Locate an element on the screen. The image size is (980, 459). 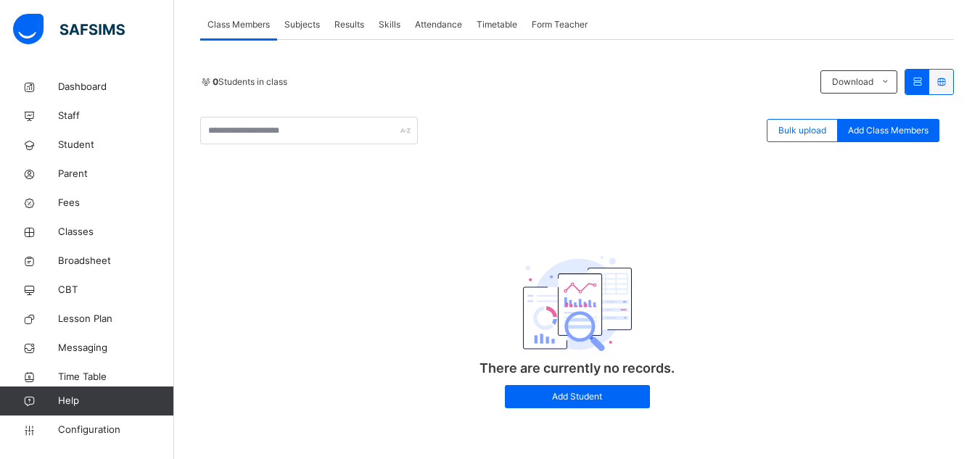
span: Form Teacher is located at coordinates (559, 24).